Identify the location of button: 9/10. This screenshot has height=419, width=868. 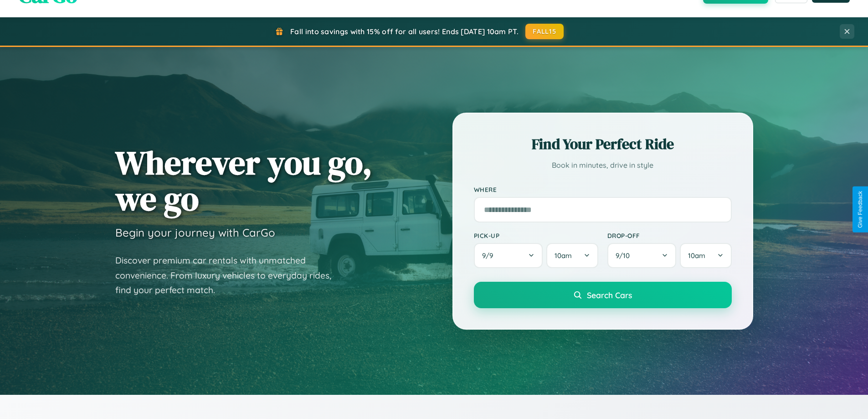
(642, 255).